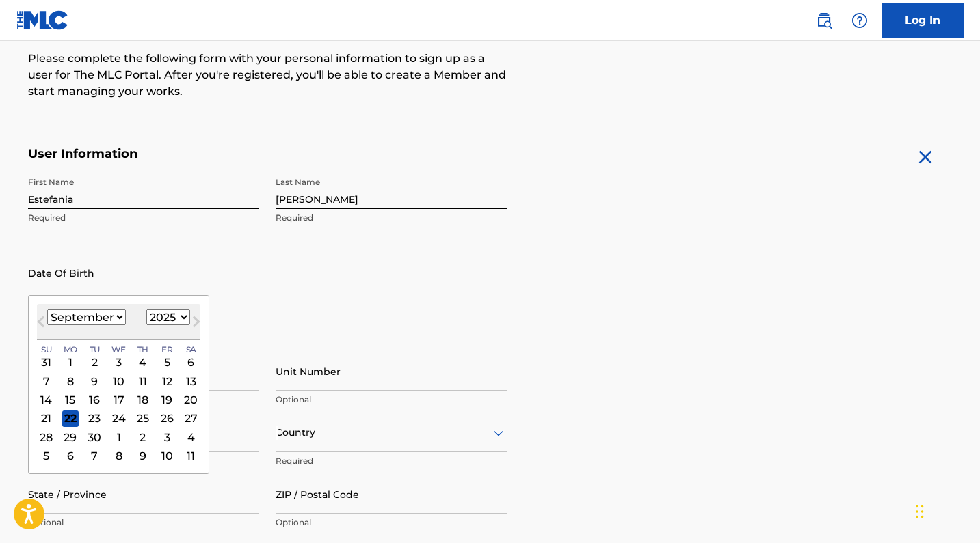 The height and width of the screenshot is (543, 980). Describe the element at coordinates (94, 350) in the screenshot. I see `span: Tu` at that location.